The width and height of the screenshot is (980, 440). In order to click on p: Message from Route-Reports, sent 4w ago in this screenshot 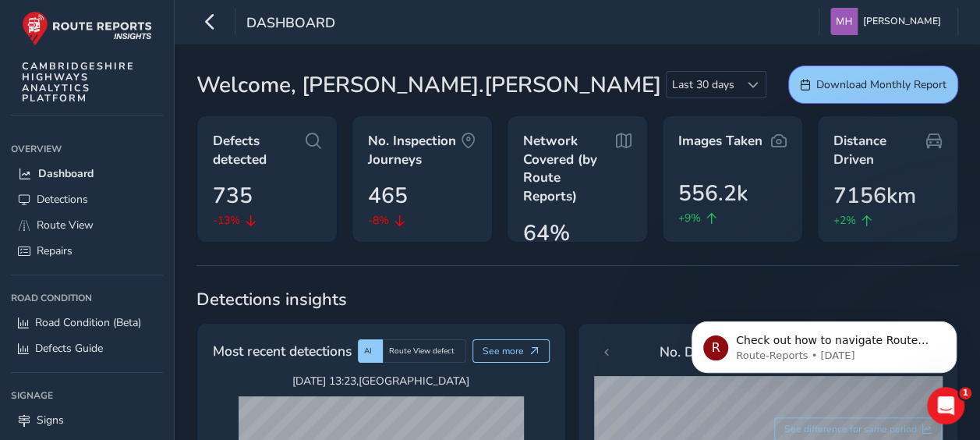, I will do `click(168, 67)`.